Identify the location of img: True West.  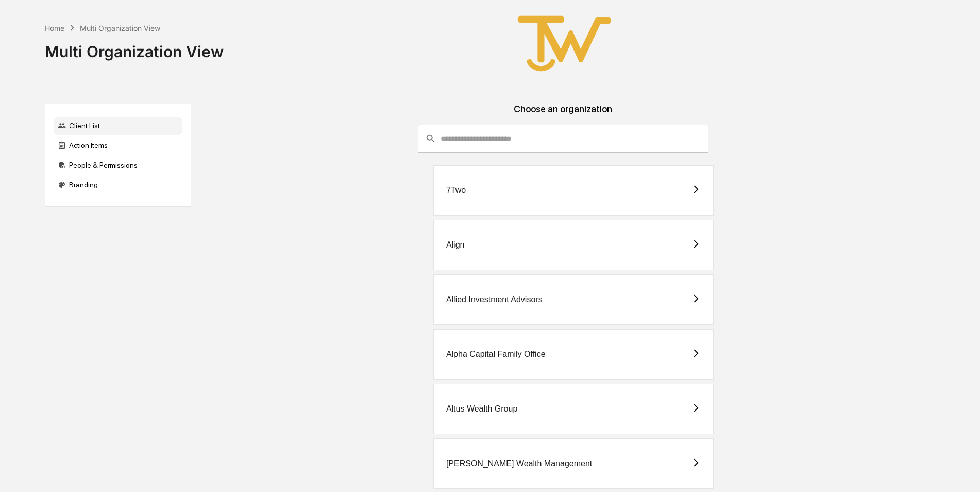
(564, 43).